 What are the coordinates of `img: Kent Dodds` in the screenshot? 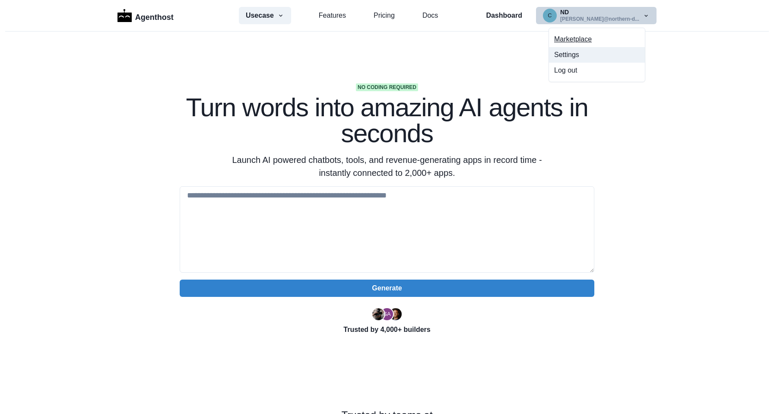 It's located at (396, 314).